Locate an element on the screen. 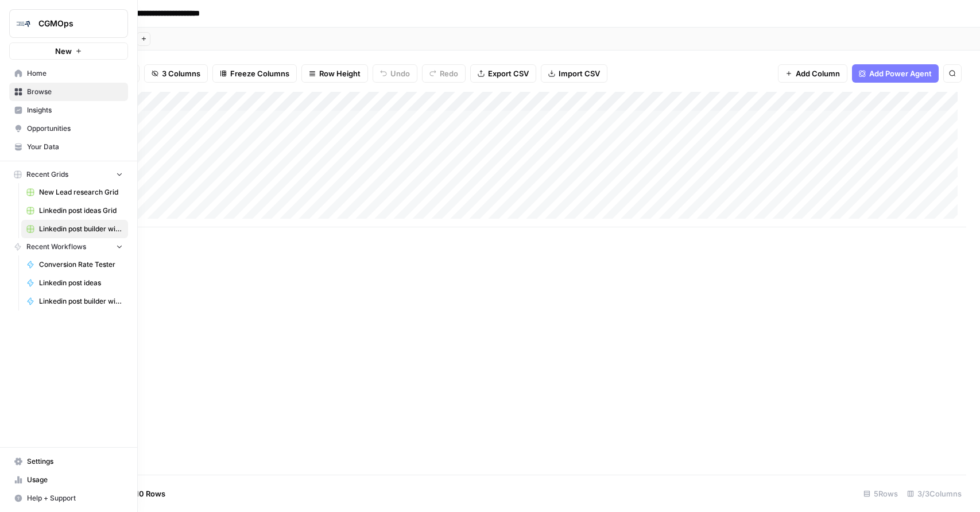  span: Usage is located at coordinates (75, 479).